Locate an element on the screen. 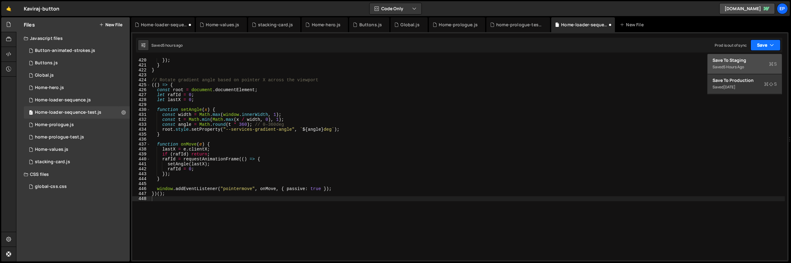 Image resolution: width=791 pixels, height=263 pixels. button: Code Only is located at coordinates (396, 9).